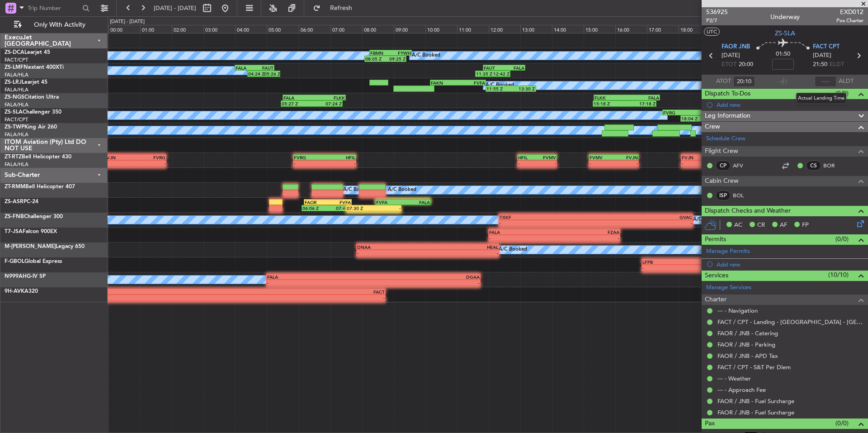 This screenshot has height=433, width=868. I want to click on div: FZAA, so click(587, 232).